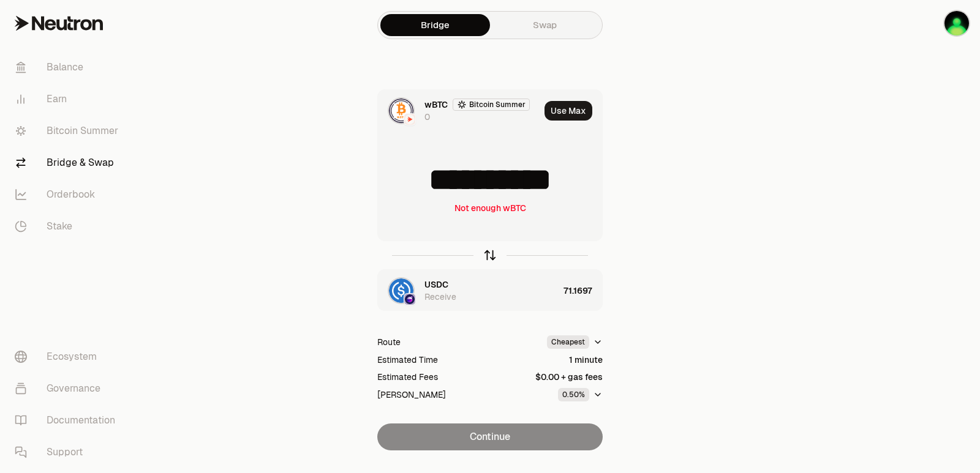  Describe the element at coordinates (69, 99) in the screenshot. I see `a: Earn` at that location.